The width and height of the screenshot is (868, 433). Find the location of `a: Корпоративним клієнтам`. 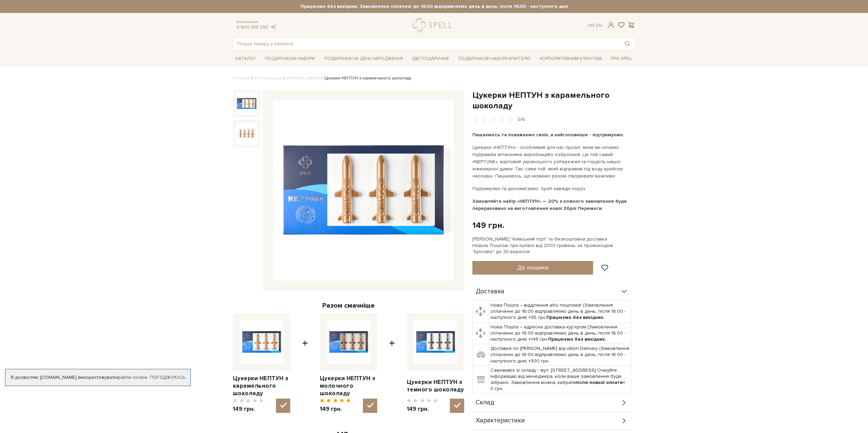

a: Корпоративним клієнтам is located at coordinates (571, 58).